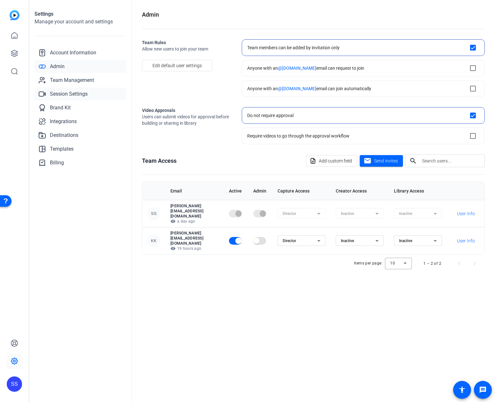 This screenshot has width=495, height=402. What do you see at coordinates (381, 161) in the screenshot?
I see `button: Send invites` at bounding box center [381, 161].